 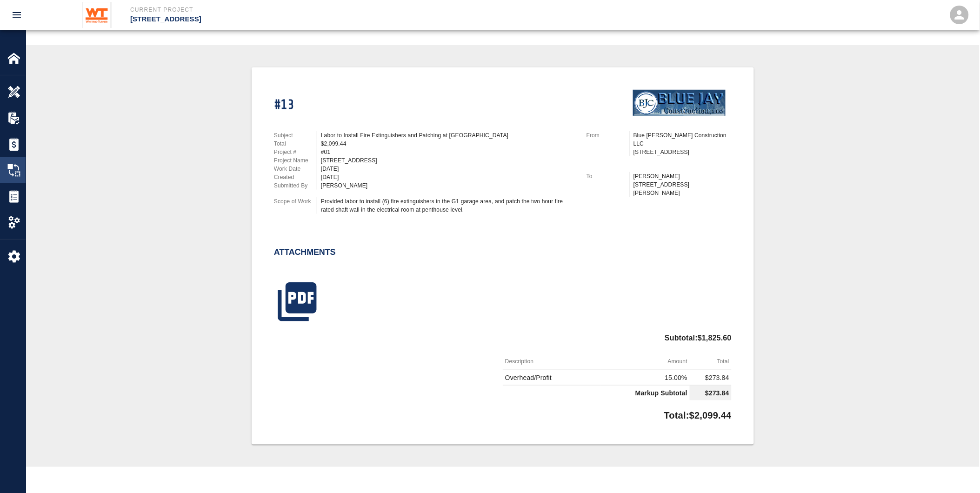 I want to click on th: Amount, so click(x=645, y=362).